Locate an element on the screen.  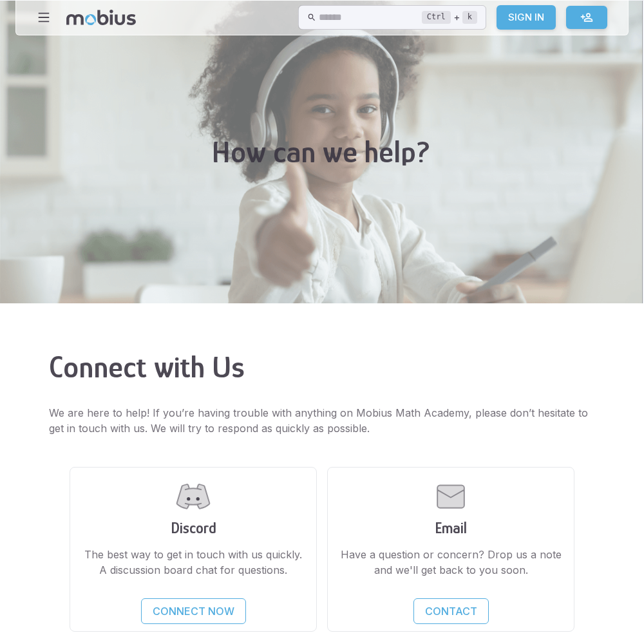
p: We are here to help! If you’re having trouble with anything on Mobius Math Academy, please don’t ... is located at coordinates (322, 421).